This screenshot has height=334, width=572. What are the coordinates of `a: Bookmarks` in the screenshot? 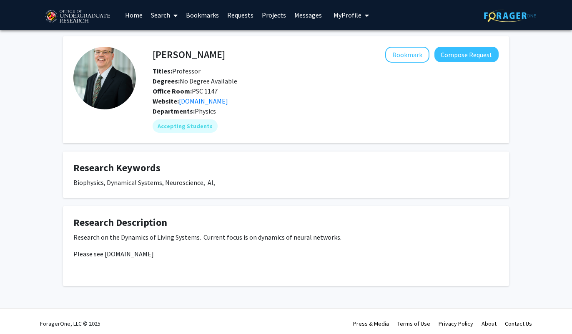 It's located at (202, 15).